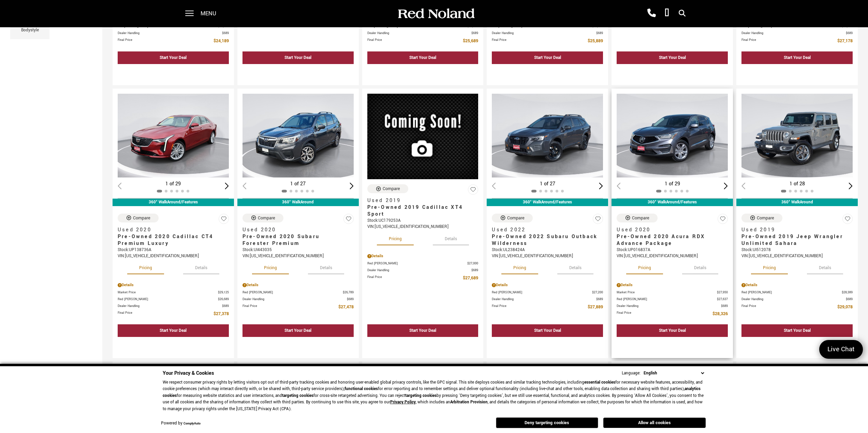 This screenshot has width=868, height=433. Describe the element at coordinates (173, 72) in the screenshot. I see `div: undefined - Pre-Owned 2020 Land Rover Range Rover Evoque S With Navigation & AWD` at that location.